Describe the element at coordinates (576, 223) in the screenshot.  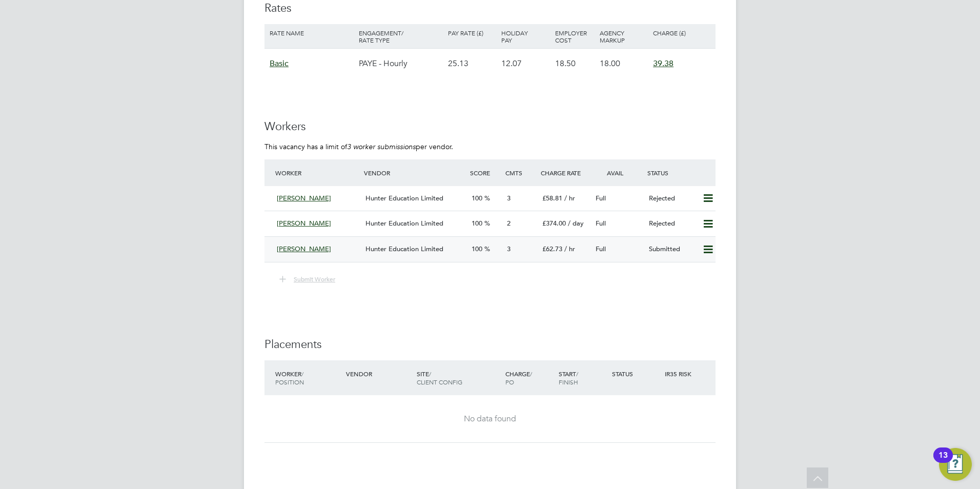
I see `span: / day` at that location.